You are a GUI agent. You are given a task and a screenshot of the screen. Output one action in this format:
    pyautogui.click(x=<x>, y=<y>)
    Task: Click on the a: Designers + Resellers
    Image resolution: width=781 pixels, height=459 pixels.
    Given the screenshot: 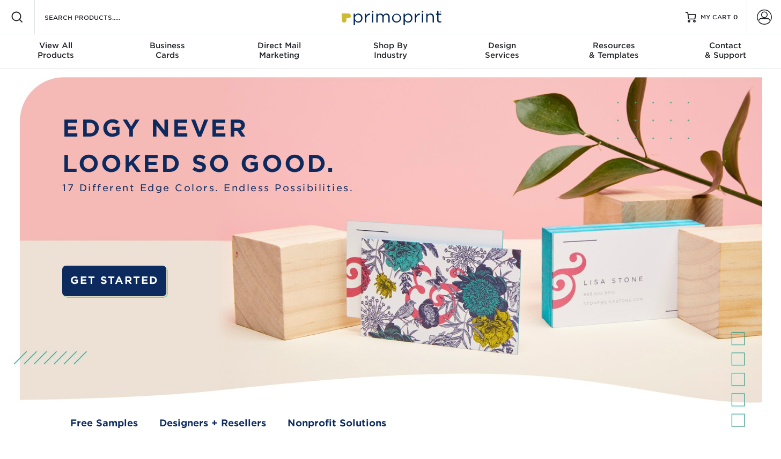 What is the action you would take?
    pyautogui.click(x=212, y=424)
    